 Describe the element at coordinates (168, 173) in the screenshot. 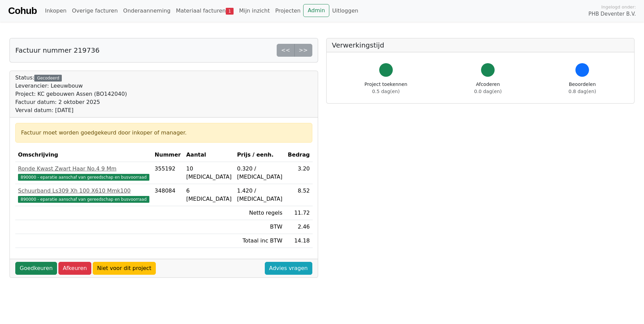

I see `td: 355192` at that location.